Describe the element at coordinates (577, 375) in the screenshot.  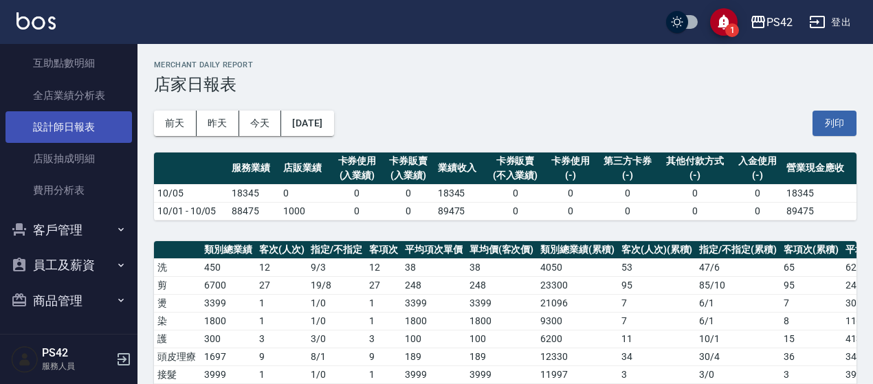
I see `td: 11997` at that location.